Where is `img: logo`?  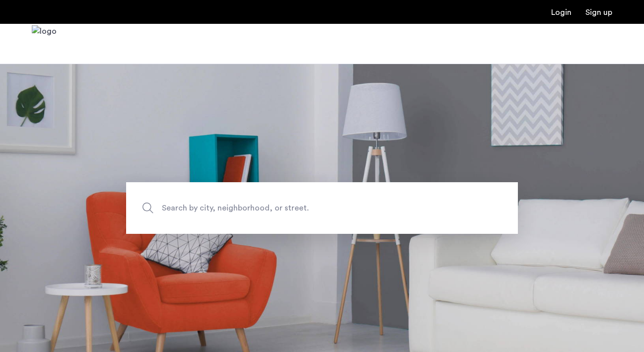 img: logo is located at coordinates (44, 44).